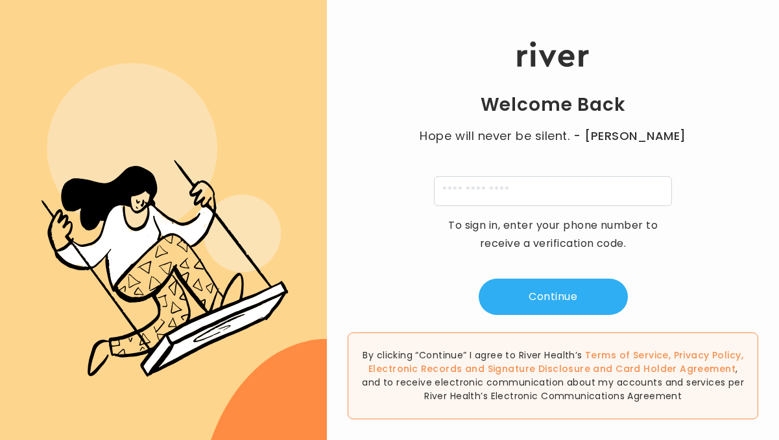 The width and height of the screenshot is (779, 440). I want to click on a: Terms of Service, so click(626, 355).